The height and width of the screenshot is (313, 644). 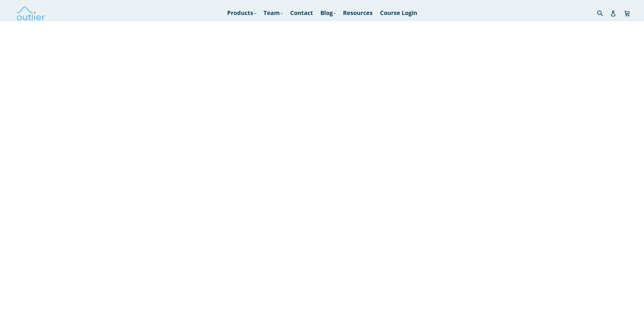 I want to click on a: Products, so click(x=241, y=13).